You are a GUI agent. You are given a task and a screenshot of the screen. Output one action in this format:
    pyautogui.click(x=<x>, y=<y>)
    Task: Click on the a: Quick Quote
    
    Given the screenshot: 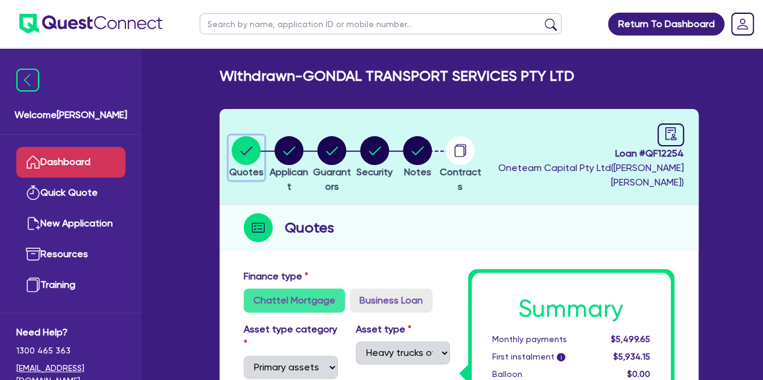 What is the action you would take?
    pyautogui.click(x=71, y=193)
    